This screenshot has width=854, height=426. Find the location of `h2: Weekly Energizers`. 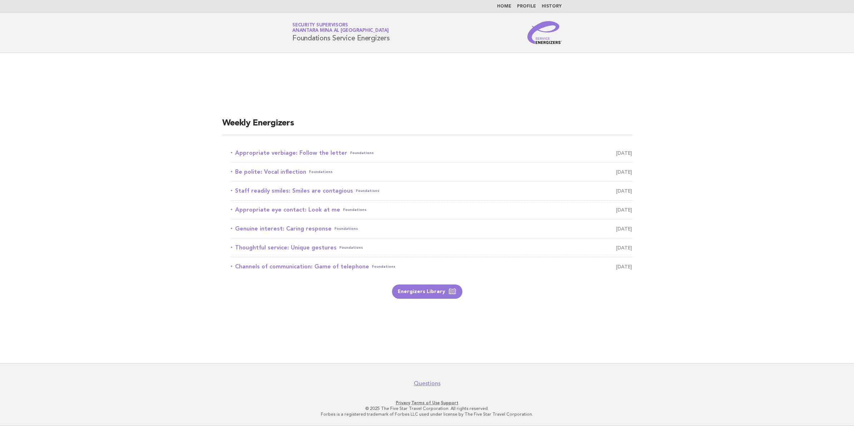

h2: Weekly Energizers is located at coordinates (427, 126).